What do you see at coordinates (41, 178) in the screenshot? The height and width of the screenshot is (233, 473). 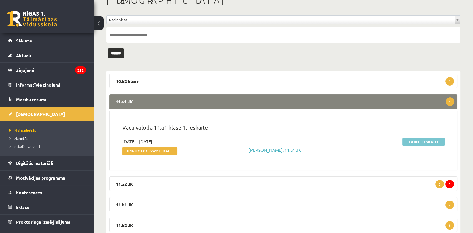 I see `span: Motivācijas programma` at bounding box center [41, 178].